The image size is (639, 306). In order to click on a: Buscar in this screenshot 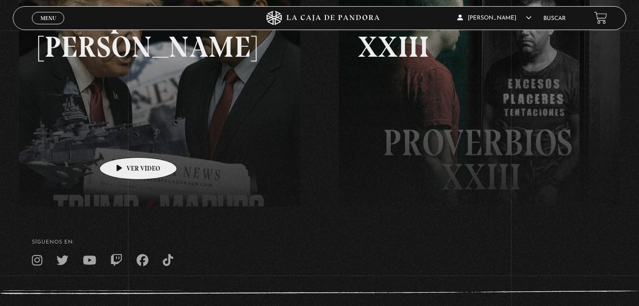, I will do `click(554, 19)`.